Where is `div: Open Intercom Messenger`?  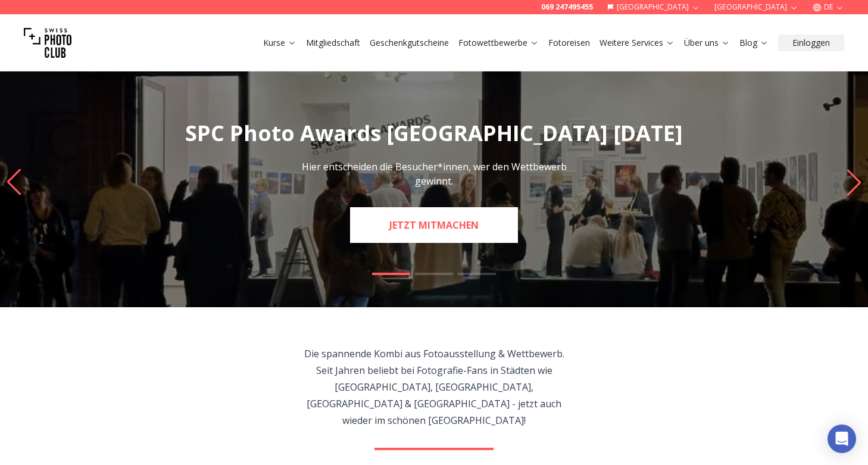 div: Open Intercom Messenger is located at coordinates (842, 439).